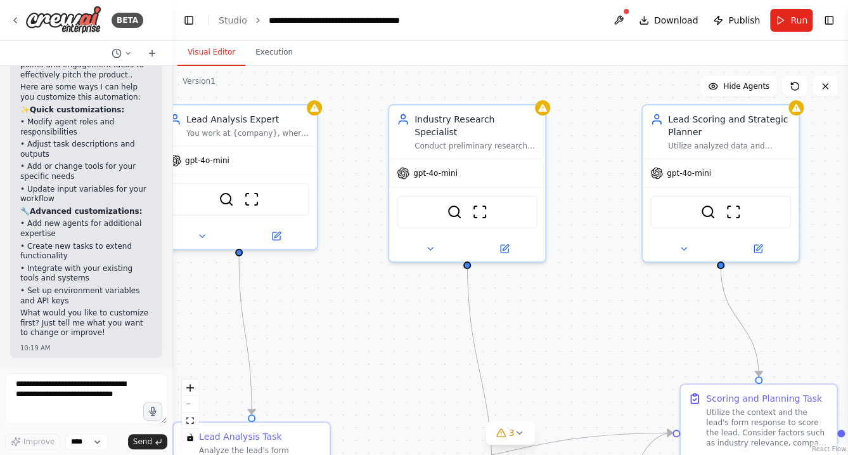 The width and height of the screenshot is (848, 455). I want to click on div: Industry Research SpecialistConduct preliminary research on the lead's industry, company size, an..., so click(467, 183).